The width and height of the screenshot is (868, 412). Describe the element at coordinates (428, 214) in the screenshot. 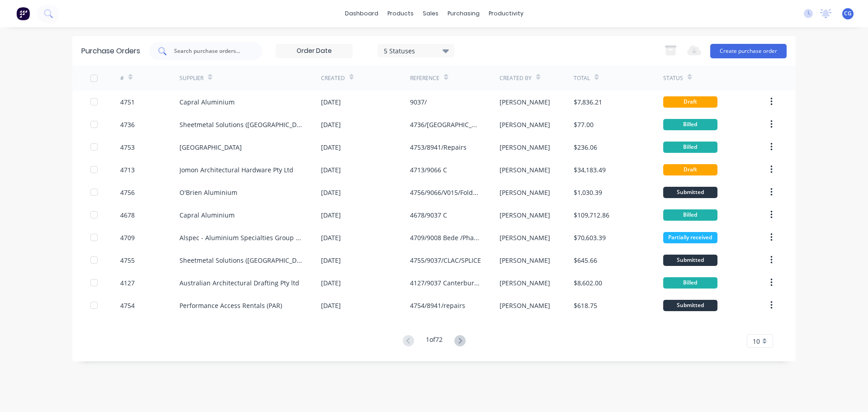

I see `div: 4678/9037 C` at that location.